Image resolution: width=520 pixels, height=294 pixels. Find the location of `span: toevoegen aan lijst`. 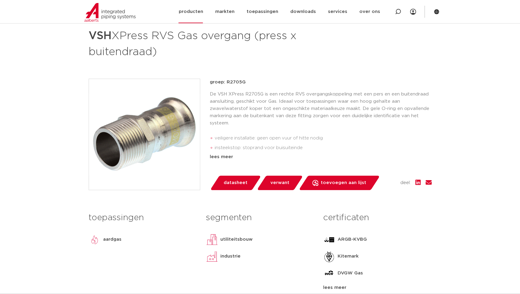

span: toevoegen aan lijst is located at coordinates (343, 183).